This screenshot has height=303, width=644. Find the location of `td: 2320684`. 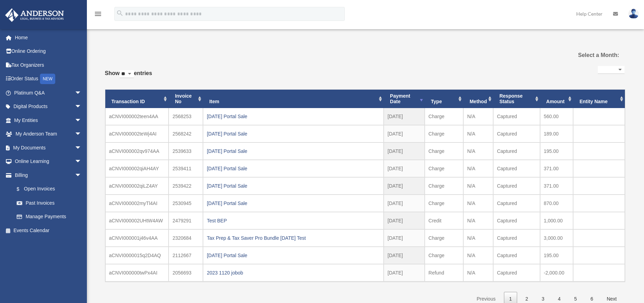

td: 2320684 is located at coordinates (186, 238).